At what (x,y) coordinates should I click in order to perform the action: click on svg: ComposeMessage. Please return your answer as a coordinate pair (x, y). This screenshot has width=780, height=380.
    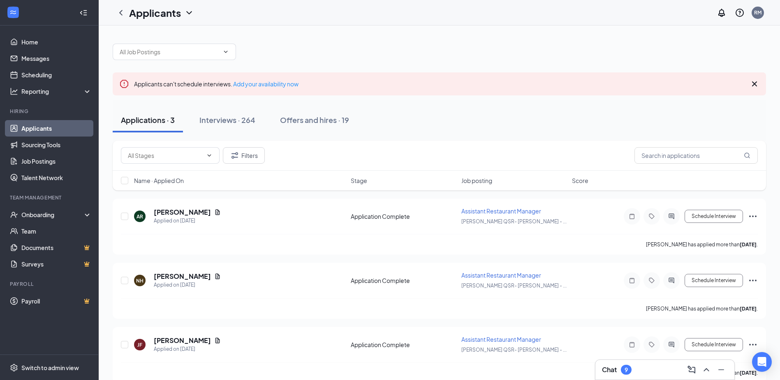
    Looking at the image, I should click on (692, 370).